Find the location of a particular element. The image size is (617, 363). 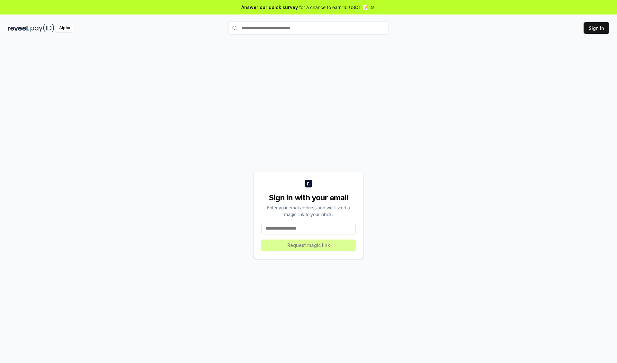

img: reveel_dark is located at coordinates (18, 28).